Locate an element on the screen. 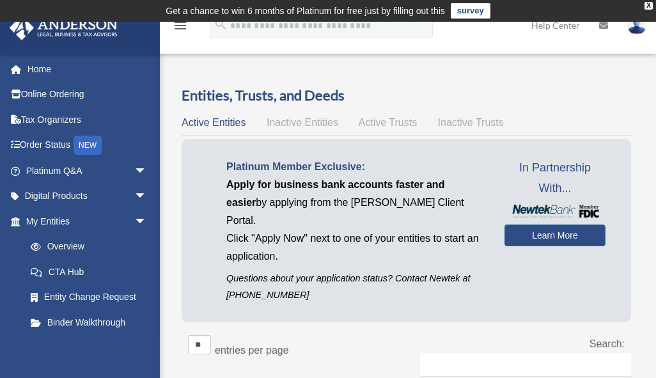 Image resolution: width=656 pixels, height=378 pixels. span: Active Entities is located at coordinates (213, 122).